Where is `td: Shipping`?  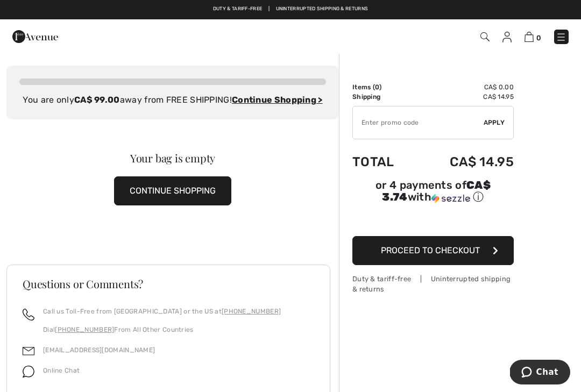 td: Shipping is located at coordinates (384, 97).